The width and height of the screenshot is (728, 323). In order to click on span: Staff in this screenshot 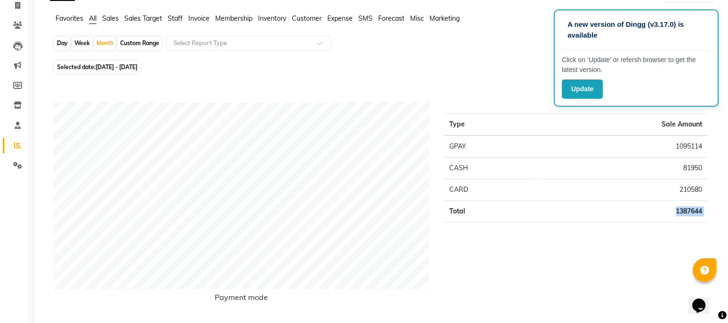, I will do `click(175, 18)`.